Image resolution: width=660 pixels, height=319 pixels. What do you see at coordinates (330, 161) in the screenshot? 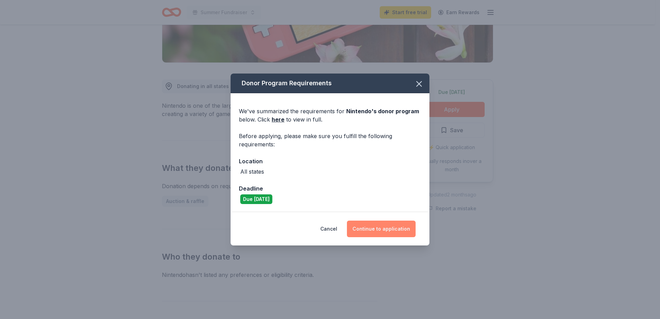
I see `div: Location` at bounding box center [330, 161].